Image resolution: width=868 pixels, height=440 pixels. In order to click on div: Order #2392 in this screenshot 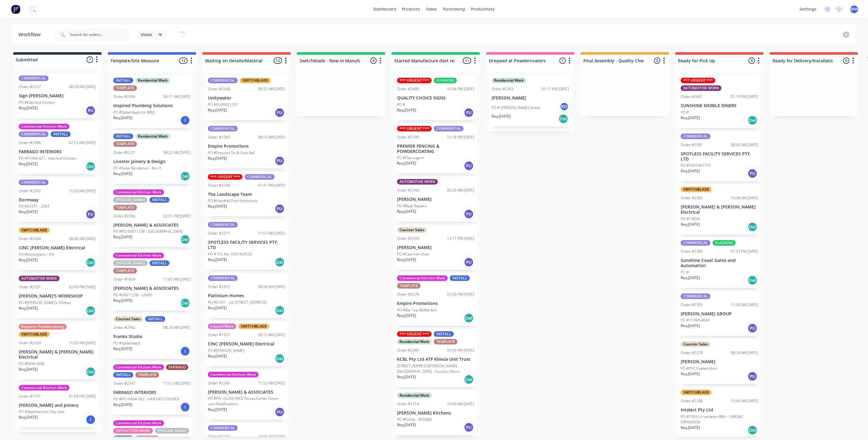, I will do `click(30, 190)`.